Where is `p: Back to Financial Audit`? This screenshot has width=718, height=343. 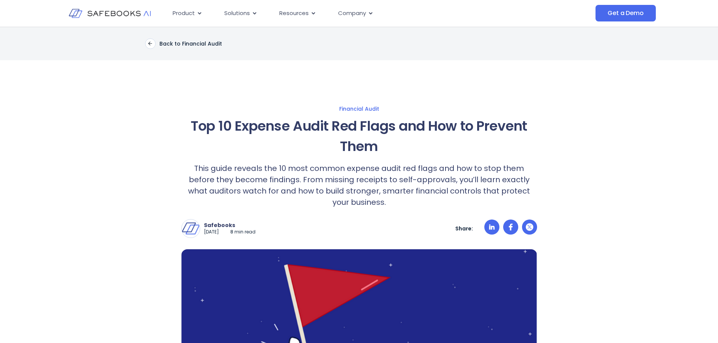 p: Back to Financial Audit is located at coordinates (191, 44).